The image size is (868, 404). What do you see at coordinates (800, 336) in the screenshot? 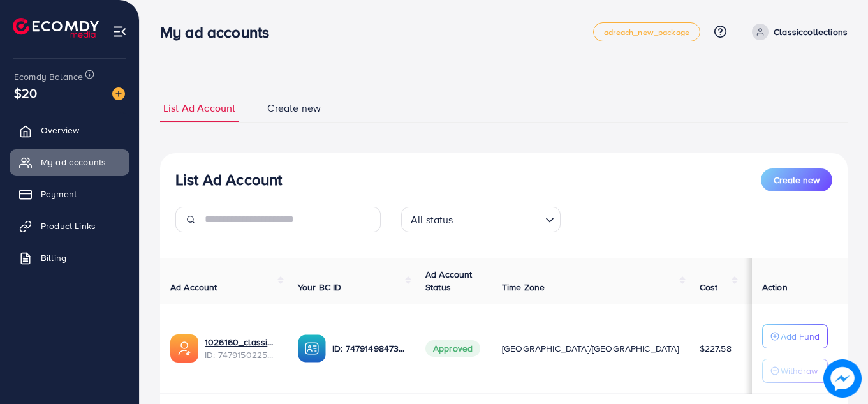
I see `p: Add Fund` at bounding box center [800, 336].